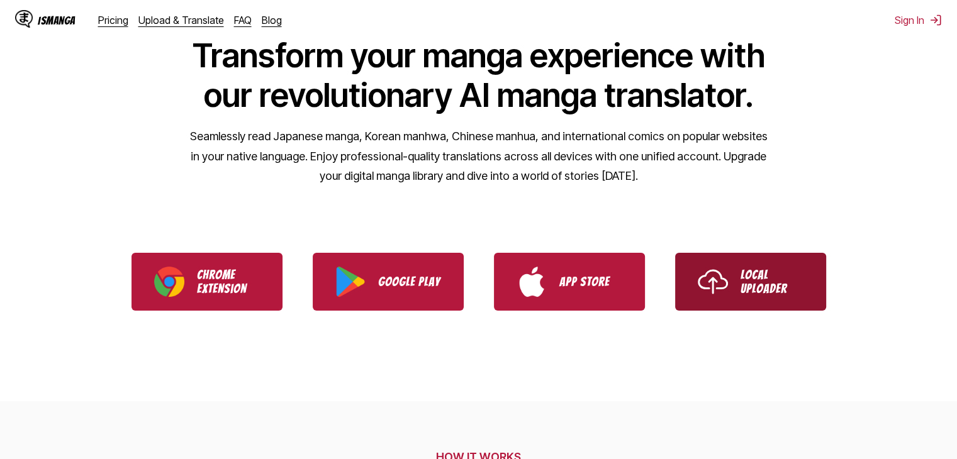  What do you see at coordinates (410, 282) in the screenshot?
I see `p: Google Play` at bounding box center [410, 282].